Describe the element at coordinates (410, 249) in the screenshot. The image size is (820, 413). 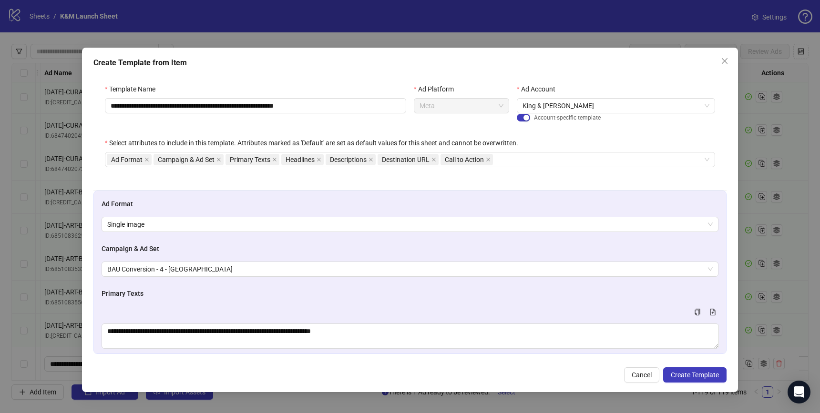
I see `h4: Campaign & Ad Set` at that location.